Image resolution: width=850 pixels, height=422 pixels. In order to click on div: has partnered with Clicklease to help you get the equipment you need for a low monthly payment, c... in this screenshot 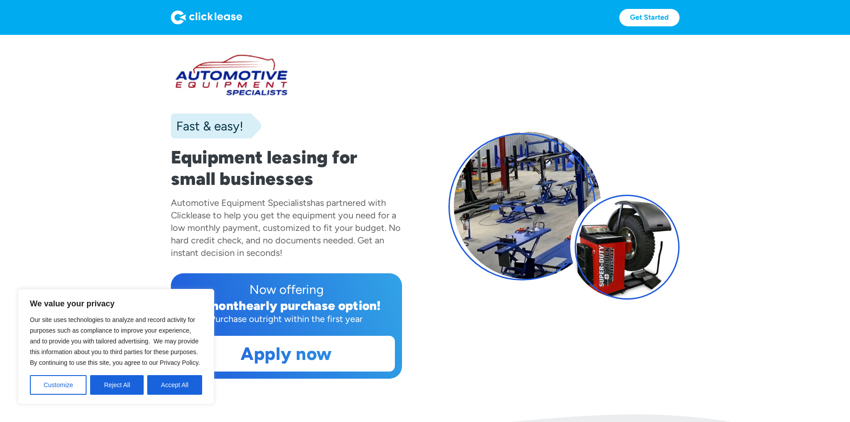, I will do `click(286, 228)`.